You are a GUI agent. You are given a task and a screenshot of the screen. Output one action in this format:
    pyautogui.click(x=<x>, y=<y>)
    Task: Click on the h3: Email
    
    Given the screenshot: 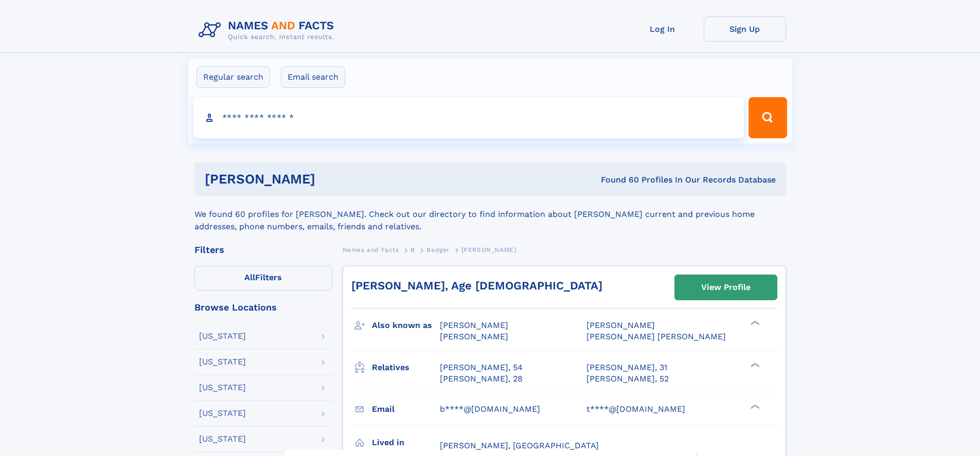 What is the action you would take?
    pyautogui.click(x=406, y=409)
    